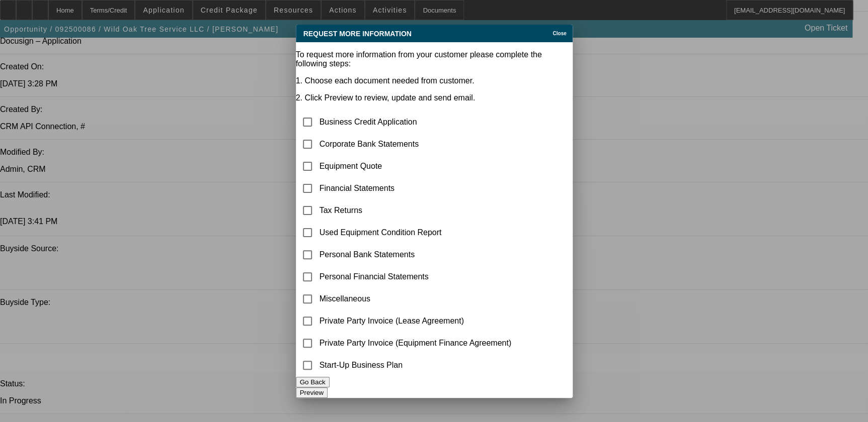 This screenshot has width=868, height=422. Describe the element at coordinates (416, 277) in the screenshot. I see `td: Personal Financial Statements` at that location.